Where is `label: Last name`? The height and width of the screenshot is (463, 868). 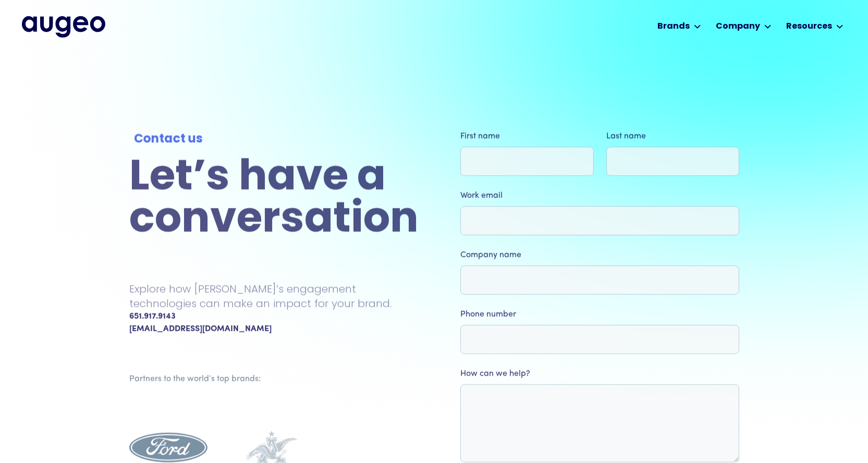 label: Last name is located at coordinates (673, 137).